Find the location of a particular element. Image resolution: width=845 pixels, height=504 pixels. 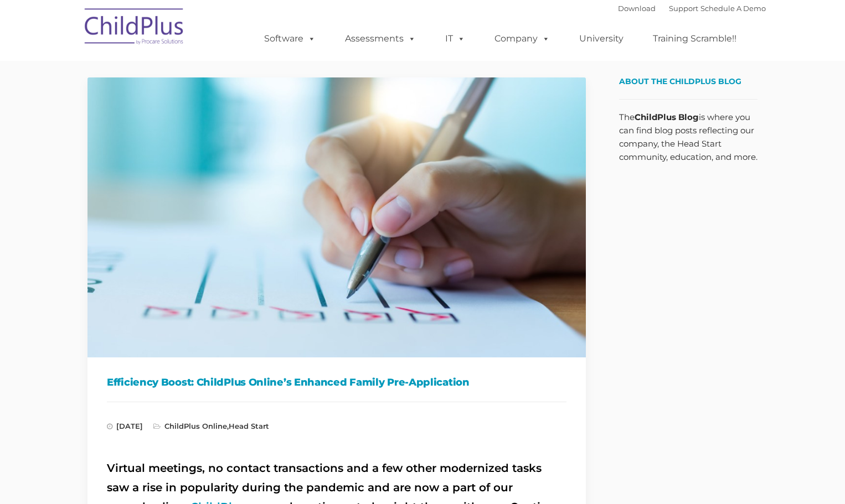

span: About the ChildPlus Blog is located at coordinates (679, 81).